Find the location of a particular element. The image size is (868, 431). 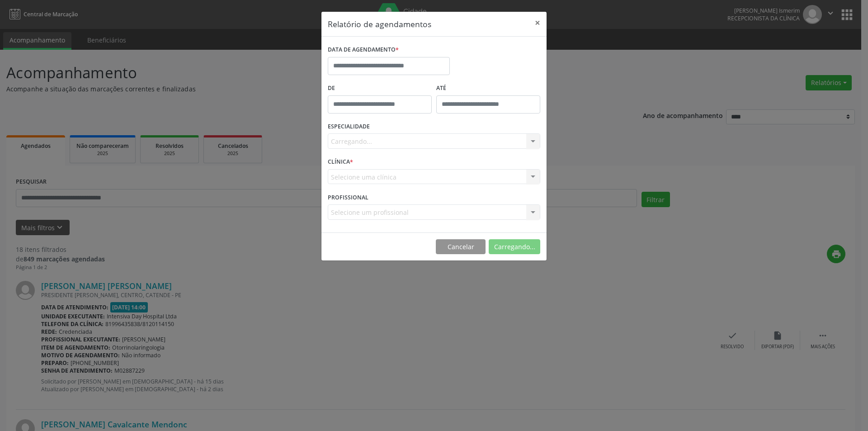

h5: Relatório de agendamentos is located at coordinates (379, 24).